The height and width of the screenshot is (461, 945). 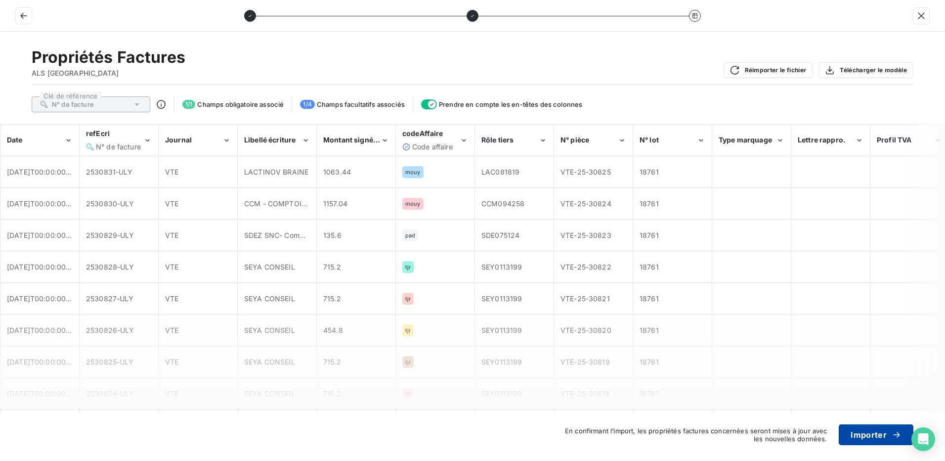 I want to click on th: Montant signé (EUR), so click(x=356, y=140).